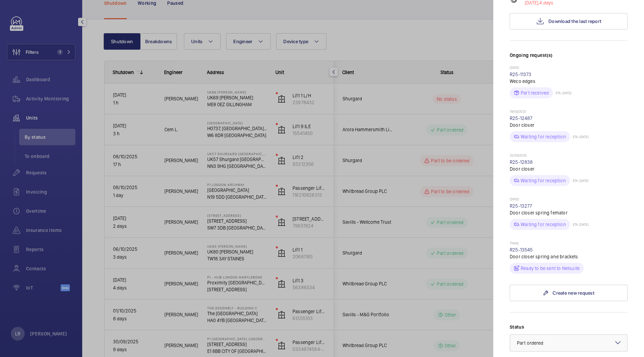  What do you see at coordinates (569, 59) in the screenshot?
I see `h3: Ongoing request(s)` at bounding box center [569, 59].